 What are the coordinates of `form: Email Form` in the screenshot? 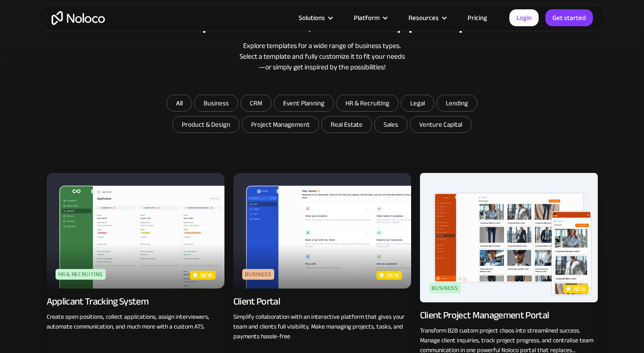 It's located at (322, 115).